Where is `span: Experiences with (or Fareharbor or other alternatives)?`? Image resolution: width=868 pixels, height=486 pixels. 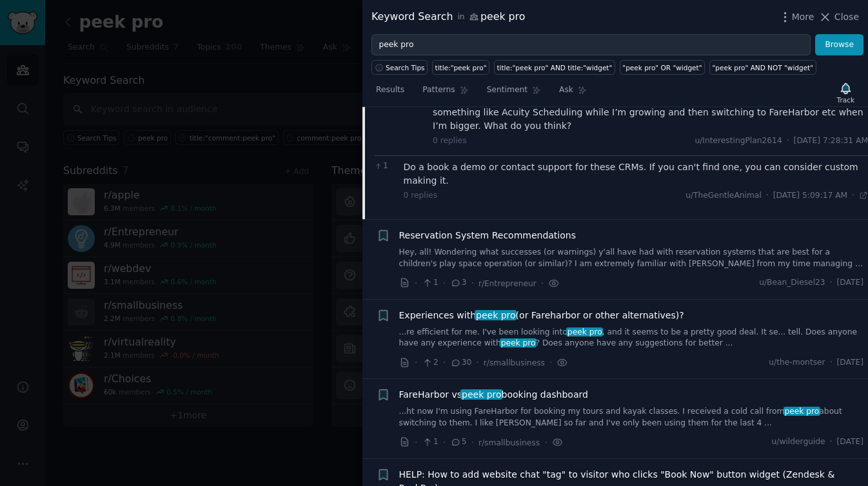 span: Experiences with (or Fareharbor or other alternatives)? is located at coordinates (541, 315).